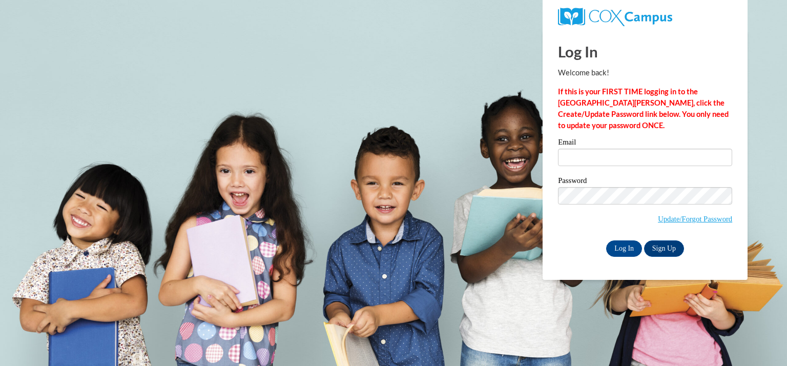 This screenshot has width=787, height=366. What do you see at coordinates (695, 219) in the screenshot?
I see `a: Update/Forgot Password` at bounding box center [695, 219].